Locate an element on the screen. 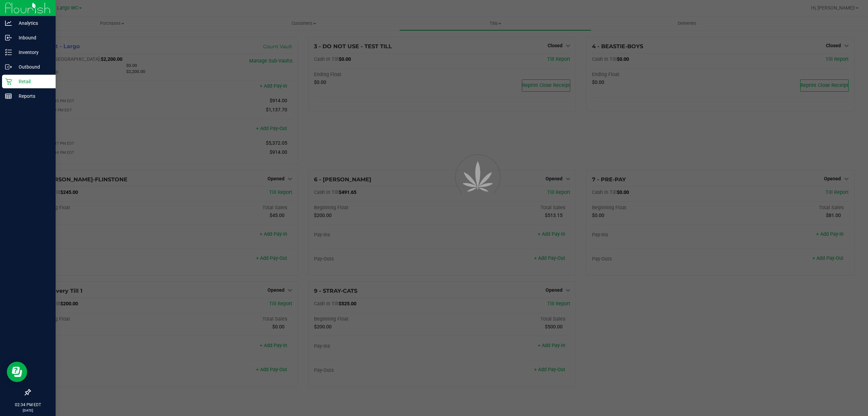  inline-svg: Analytics is located at coordinates (8, 23).